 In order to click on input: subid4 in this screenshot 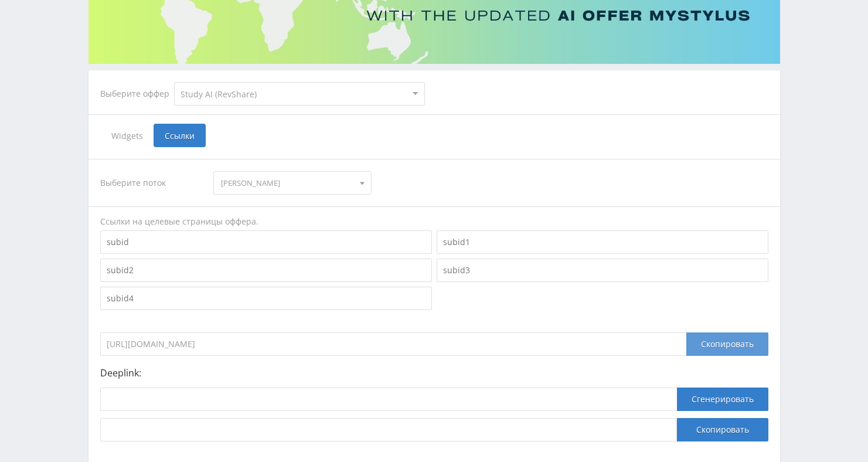, I will do `click(266, 299)`.